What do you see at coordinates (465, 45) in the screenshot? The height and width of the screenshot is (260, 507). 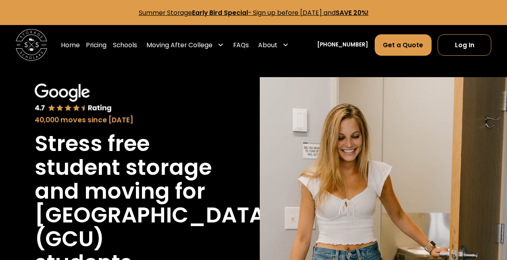 I see `a: Log In` at bounding box center [465, 45].